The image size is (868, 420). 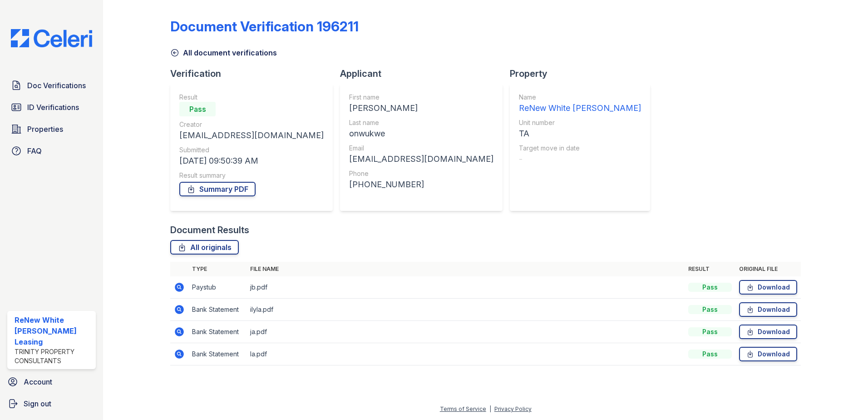 What do you see at coordinates (580, 97) in the screenshot?
I see `div: Name` at bounding box center [580, 97].